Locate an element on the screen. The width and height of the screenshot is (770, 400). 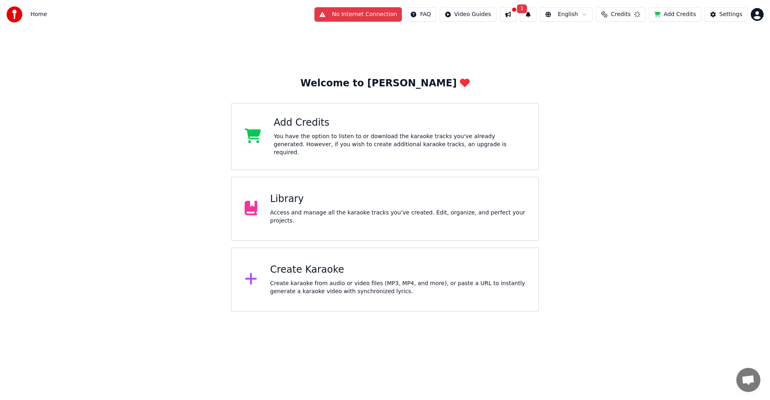
button: Credits is located at coordinates (621, 14).